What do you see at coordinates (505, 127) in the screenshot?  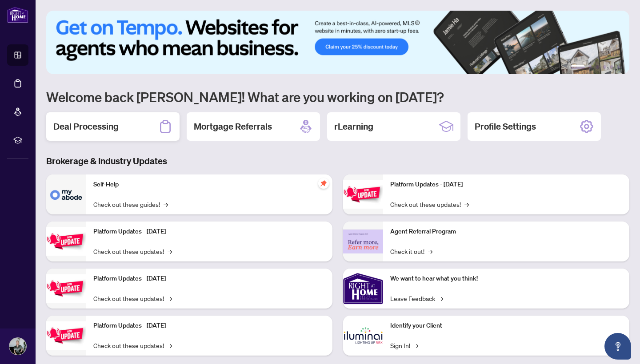 I see `h2: Profile Settings` at bounding box center [505, 127].